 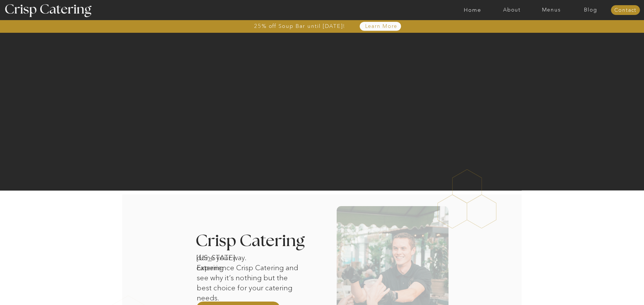 I want to click on a: Home, so click(x=472, y=10).